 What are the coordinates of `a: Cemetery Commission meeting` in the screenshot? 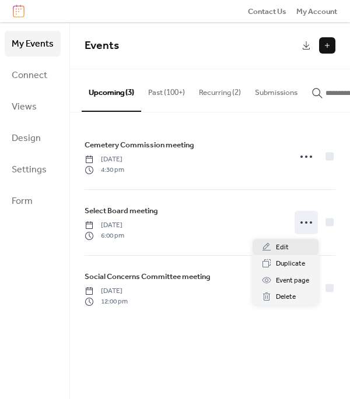 It's located at (139, 145).